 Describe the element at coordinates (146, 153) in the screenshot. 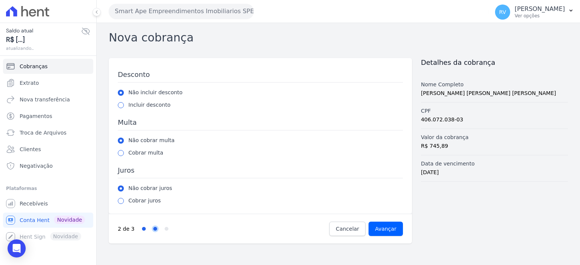

I see `label: Cobrar multa` at that location.